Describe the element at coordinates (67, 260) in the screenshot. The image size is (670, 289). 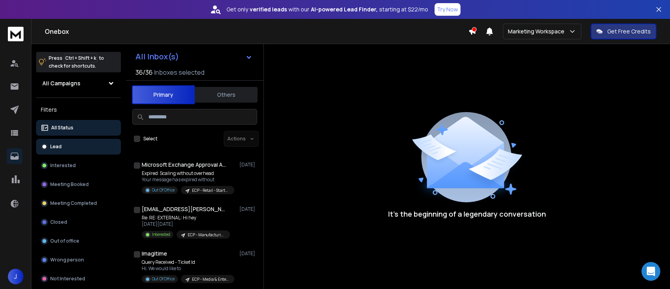
I see `p: Wrong person` at that location.